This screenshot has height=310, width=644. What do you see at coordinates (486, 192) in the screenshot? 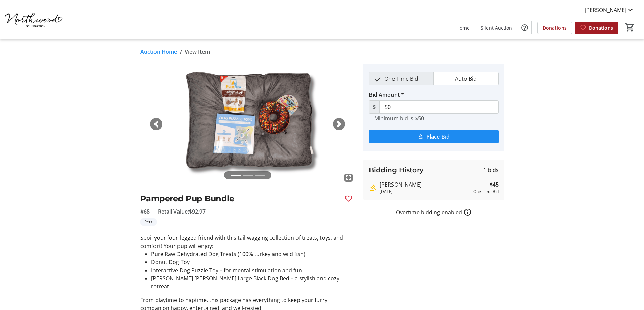
I see `div: One Time Bid` at bounding box center [486, 192].